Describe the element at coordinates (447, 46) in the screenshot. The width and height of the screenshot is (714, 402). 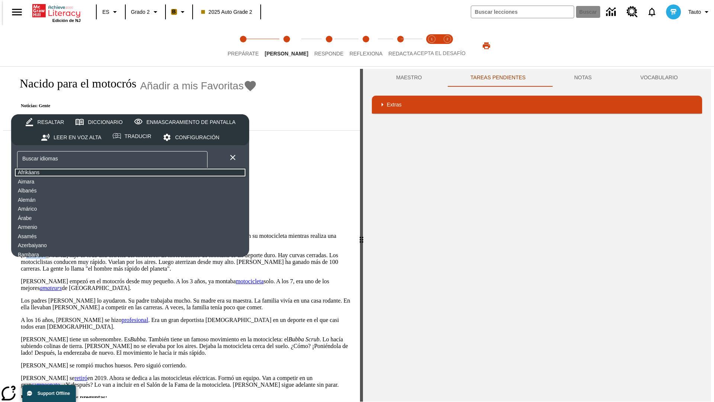
I see `button: Acepta el desafío contesta step 2 of 2` at that location.